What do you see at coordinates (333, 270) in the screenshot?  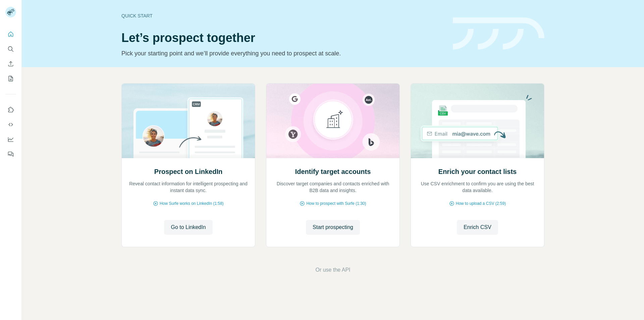 I see `span: Or use the API` at bounding box center [333, 270].